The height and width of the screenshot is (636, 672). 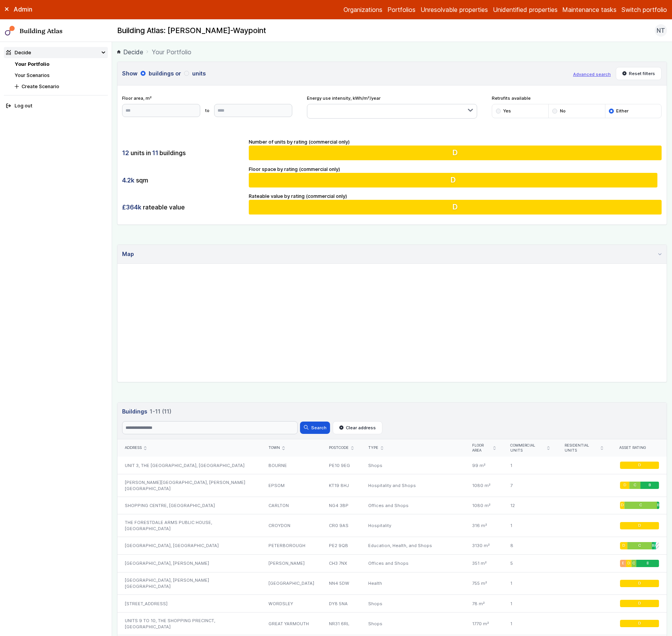 What do you see at coordinates (484, 603) in the screenshot?
I see `div: 78 m²` at bounding box center [484, 603].